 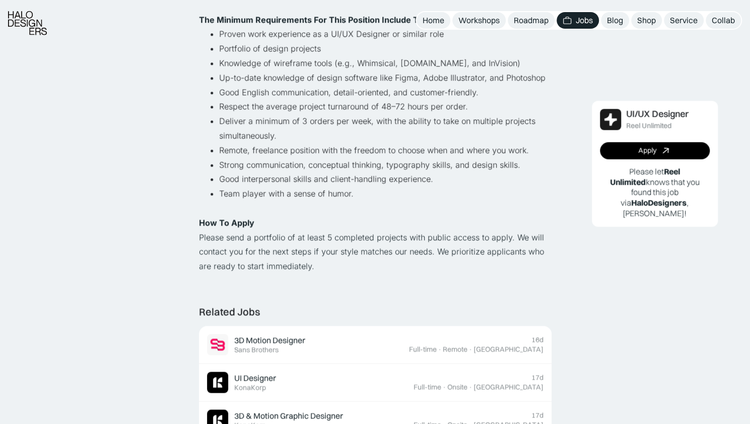 I want to click on div: Onsite, so click(x=457, y=387).